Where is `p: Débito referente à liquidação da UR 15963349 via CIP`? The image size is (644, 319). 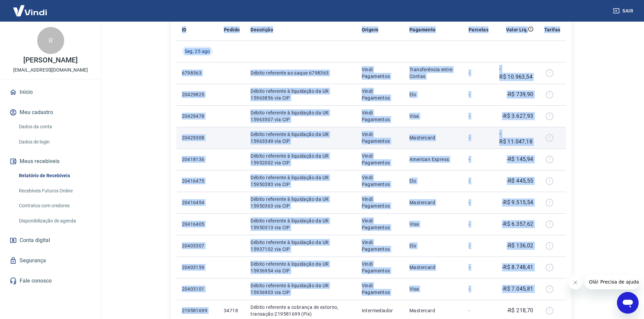 p: Débito referente à liquidação da UR 15963349 via CIP is located at coordinates (301, 138).